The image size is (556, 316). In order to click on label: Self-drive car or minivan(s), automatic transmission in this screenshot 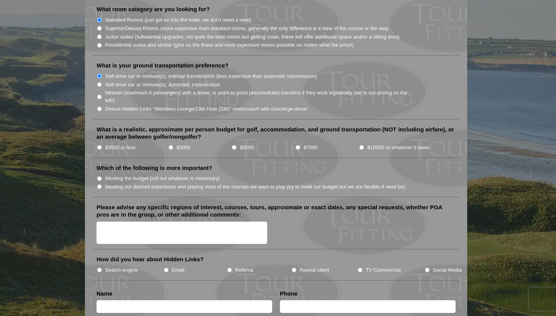, I will do `click(162, 85)`.